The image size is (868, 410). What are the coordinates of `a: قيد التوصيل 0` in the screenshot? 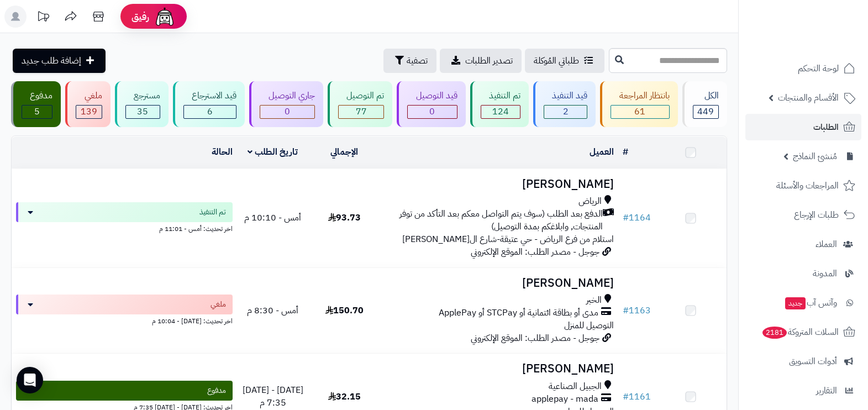 It's located at (431, 104).